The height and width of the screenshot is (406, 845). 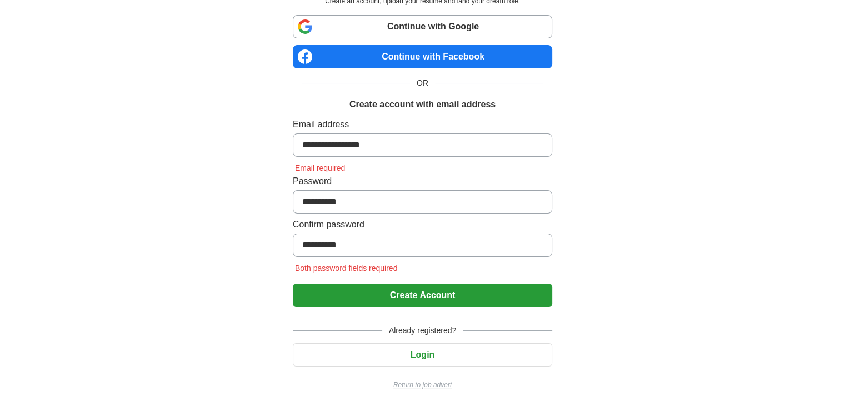 I want to click on button: Create Account, so click(x=422, y=295).